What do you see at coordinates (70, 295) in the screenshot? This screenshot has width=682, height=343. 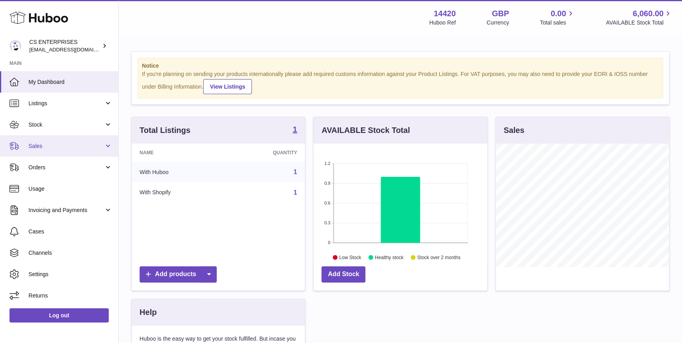 I see `span: Returns` at bounding box center [70, 295].